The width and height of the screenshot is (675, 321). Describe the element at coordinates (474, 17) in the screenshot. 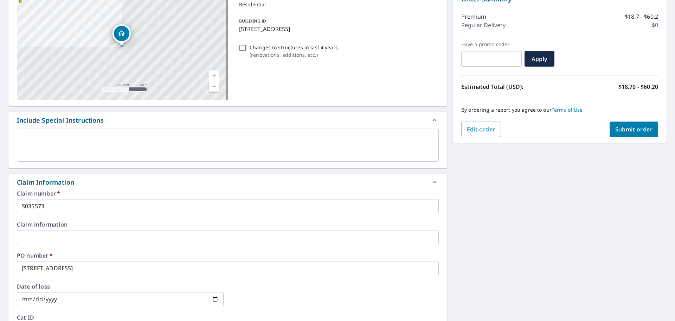

I see `p: Premium` at that location.